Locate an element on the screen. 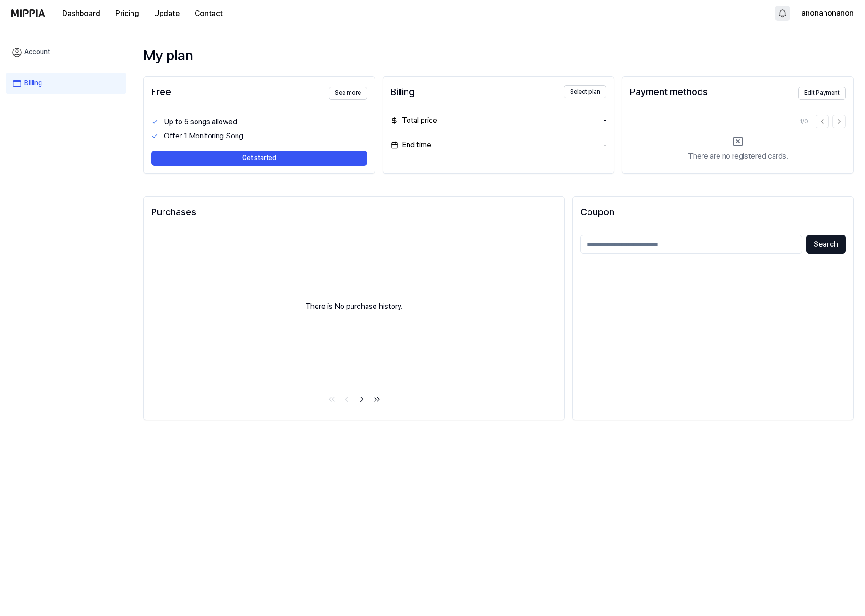  button: Contact is located at coordinates (209, 14).